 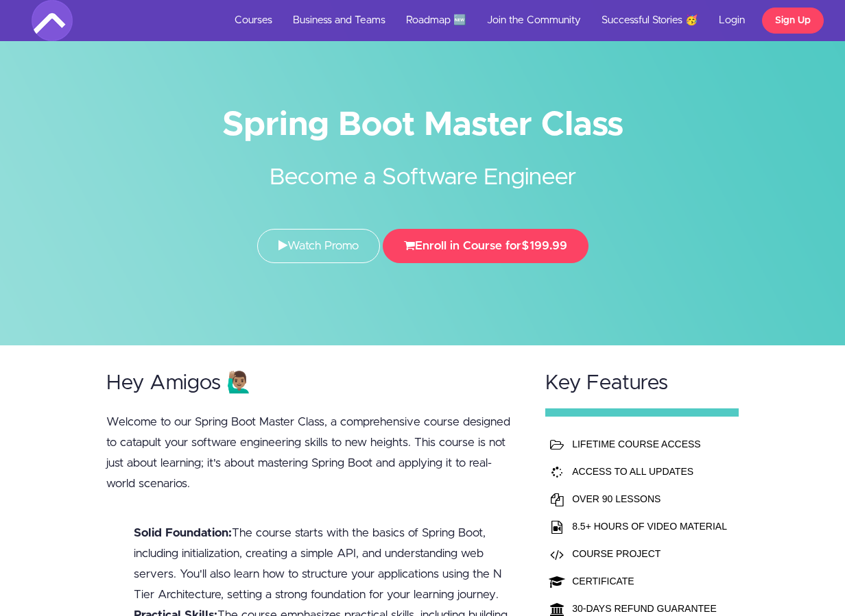 What do you see at coordinates (793, 20) in the screenshot?
I see `a: Sign Up` at bounding box center [793, 20].